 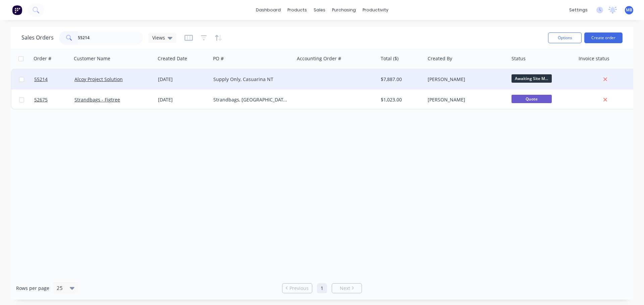 I want to click on div: products, so click(x=297, y=10).